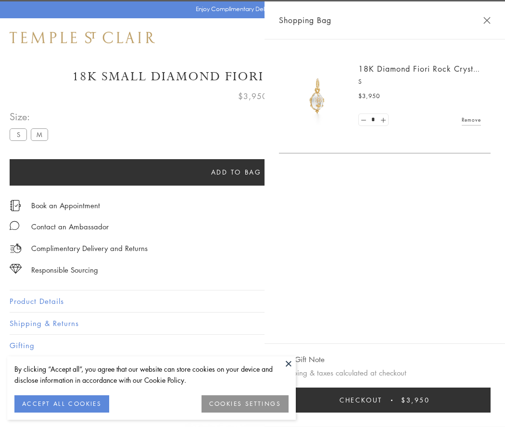 The height and width of the screenshot is (427, 505). Describe the element at coordinates (252, 76) in the screenshot. I see `h1: 18K Small Diamond Fiori Rock Crystal Amulet` at that location.